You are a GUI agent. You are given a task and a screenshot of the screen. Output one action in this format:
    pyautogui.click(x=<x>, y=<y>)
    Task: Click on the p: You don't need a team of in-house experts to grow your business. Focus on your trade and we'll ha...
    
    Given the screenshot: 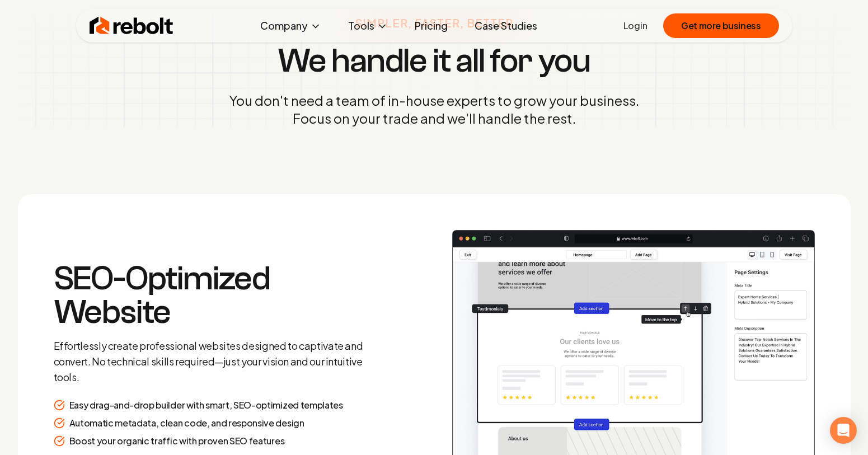 What is the action you would take?
    pyautogui.click(x=434, y=109)
    